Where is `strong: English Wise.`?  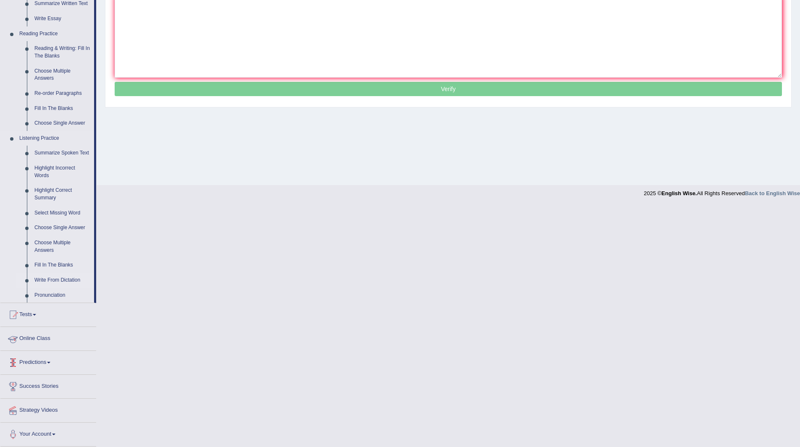
strong: English Wise. is located at coordinates (679, 193).